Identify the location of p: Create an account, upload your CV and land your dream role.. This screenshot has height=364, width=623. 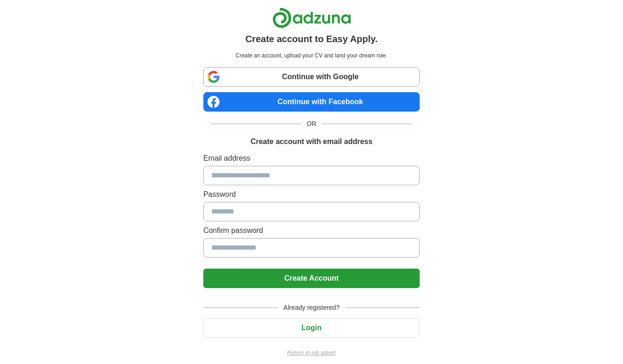
(312, 55).